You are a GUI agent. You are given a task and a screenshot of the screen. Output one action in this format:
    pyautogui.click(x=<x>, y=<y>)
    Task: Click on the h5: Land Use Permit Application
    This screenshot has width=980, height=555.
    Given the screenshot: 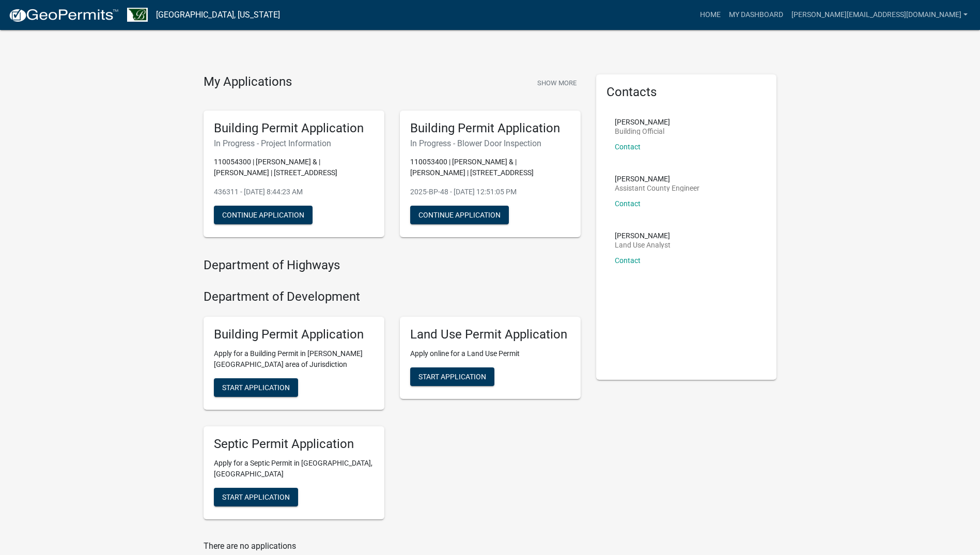 What is the action you would take?
    pyautogui.click(x=491, y=334)
    